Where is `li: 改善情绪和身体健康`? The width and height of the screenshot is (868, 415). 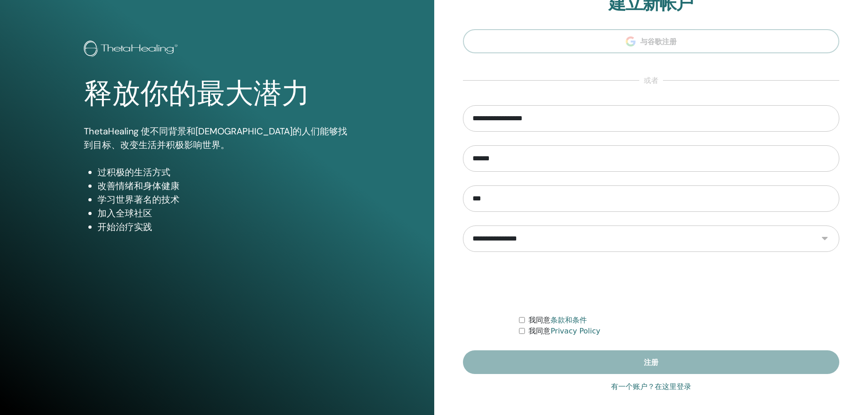 li: 改善情绪和身体健康 is located at coordinates (224, 186).